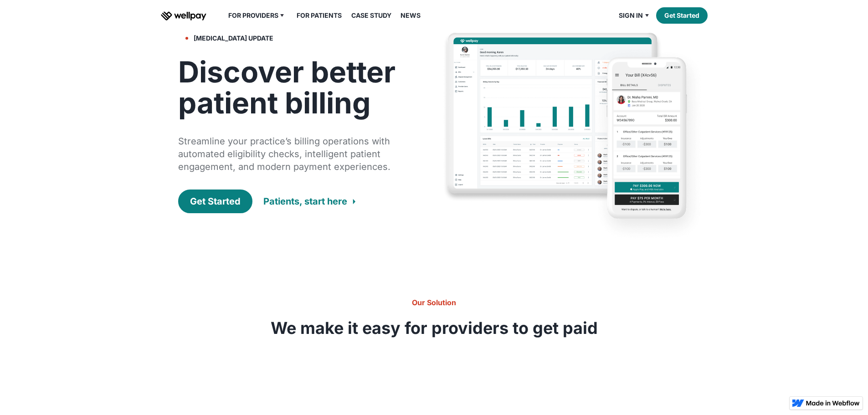  What do you see at coordinates (371, 16) in the screenshot?
I see `a: Case Study` at bounding box center [371, 16].